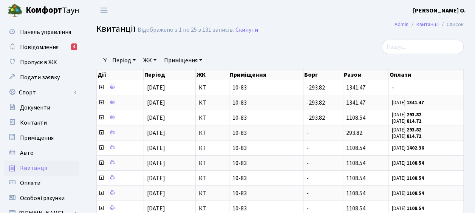 The height and width of the screenshot is (213, 475). What do you see at coordinates (42, 62) in the screenshot?
I see `a: Пропуск в ЖК` at bounding box center [42, 62].